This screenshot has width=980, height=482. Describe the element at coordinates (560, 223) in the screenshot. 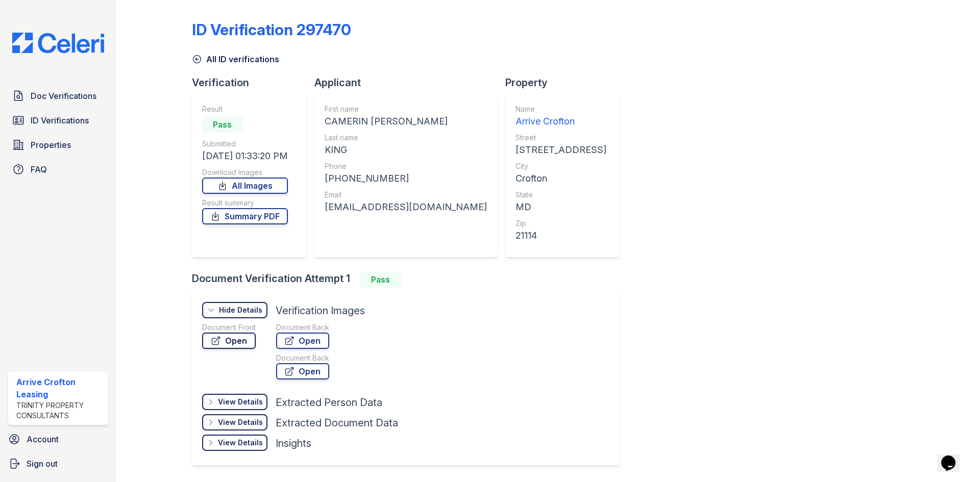

I see `div: Zip` at that location.